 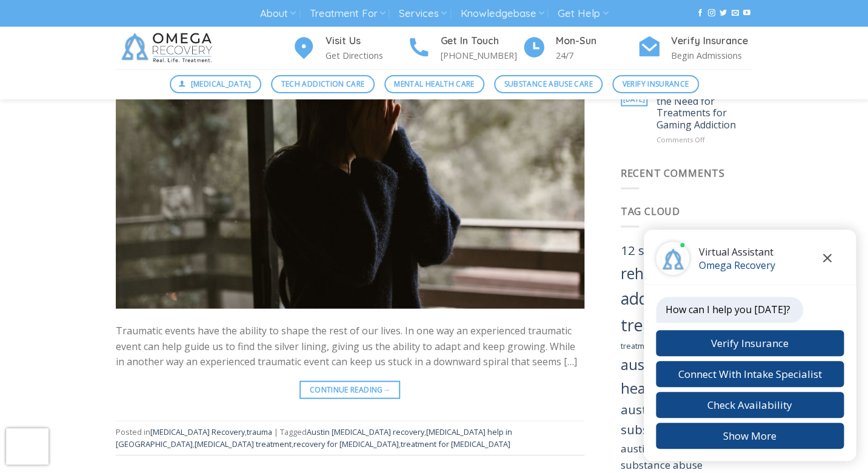 What do you see at coordinates (547, 84) in the screenshot?
I see `a: Substance Abuse Care` at bounding box center [547, 84].